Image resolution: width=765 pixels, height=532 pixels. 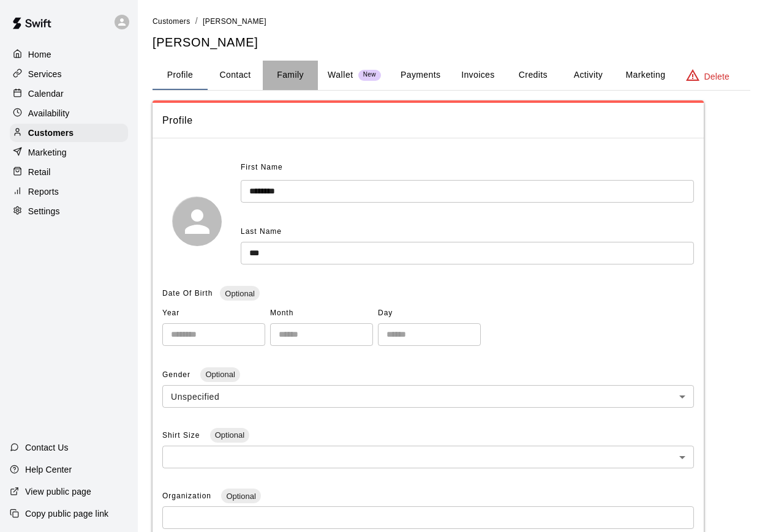 What do you see at coordinates (261, 231) in the screenshot?
I see `span: Last Name` at bounding box center [261, 231].